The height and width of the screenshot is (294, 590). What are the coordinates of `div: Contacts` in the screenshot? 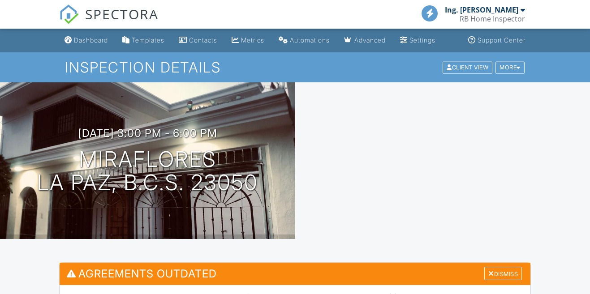 It's located at (203, 40).